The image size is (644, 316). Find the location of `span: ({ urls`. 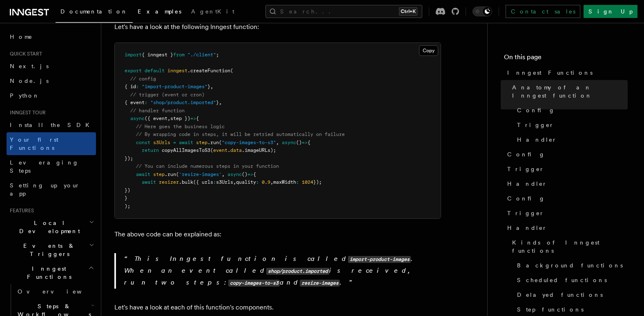

span: ({ urls is located at coordinates (203, 182).